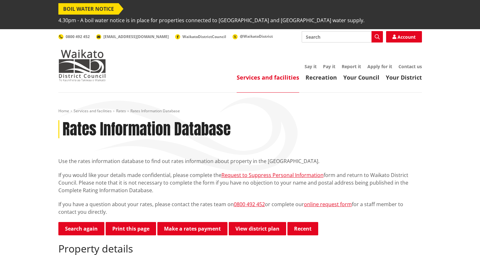 Image resolution: width=480 pixels, height=255 pixels. Describe the element at coordinates (78, 36) in the screenshot. I see `span: 0800 492 452` at that location.